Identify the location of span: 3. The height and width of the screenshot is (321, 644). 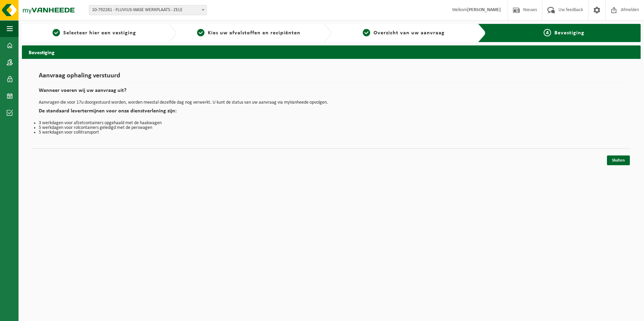
(367, 32).